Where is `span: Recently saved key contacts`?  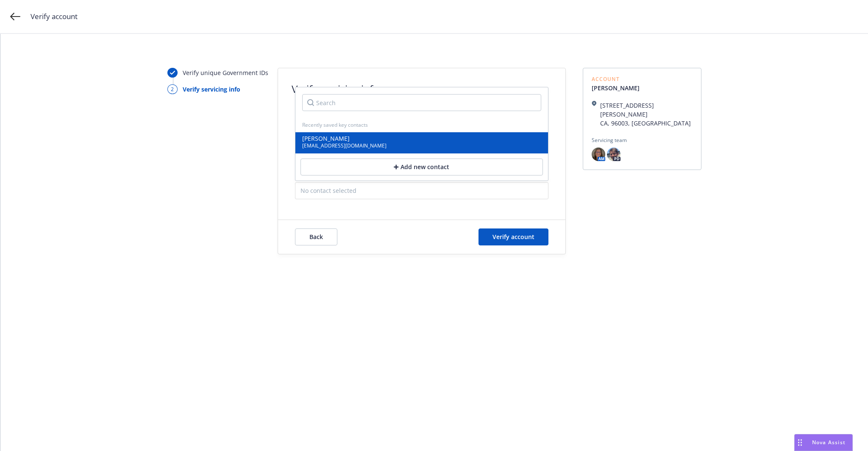 span: Recently saved key contacts is located at coordinates (422, 125).